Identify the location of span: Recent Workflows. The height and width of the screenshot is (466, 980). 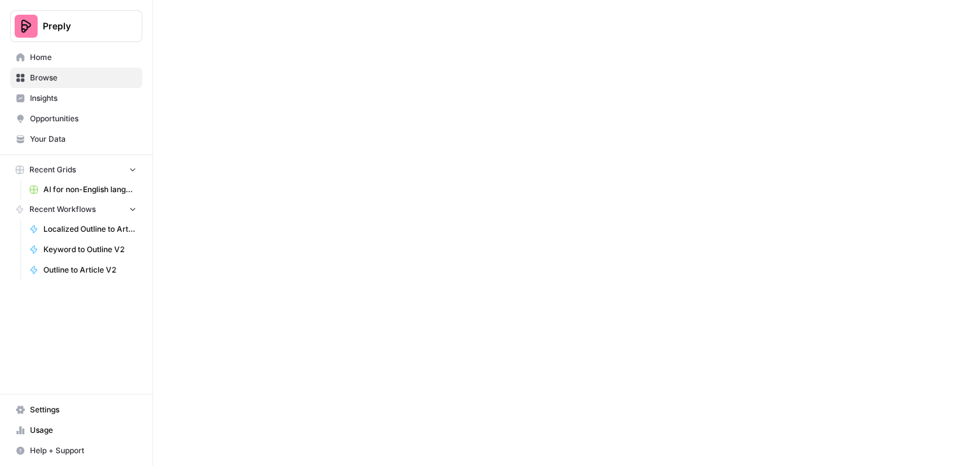
(63, 209).